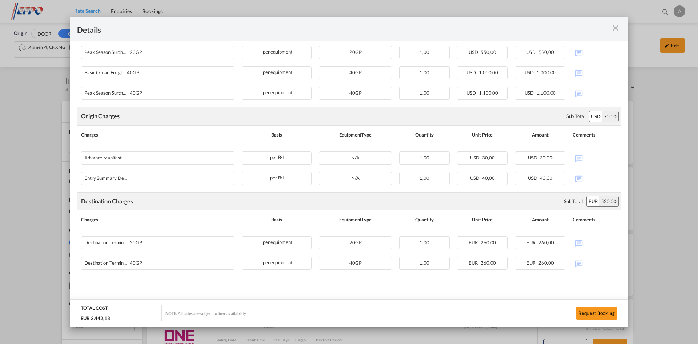 The height and width of the screenshot is (344, 698). What do you see at coordinates (610, 116) in the screenshot?
I see `div: 70,00` at bounding box center [610, 116].